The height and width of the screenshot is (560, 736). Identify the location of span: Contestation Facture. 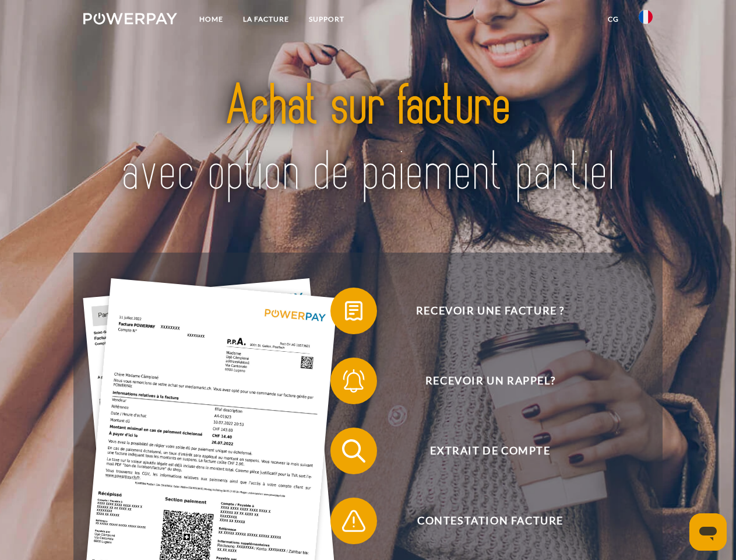
(490, 521).